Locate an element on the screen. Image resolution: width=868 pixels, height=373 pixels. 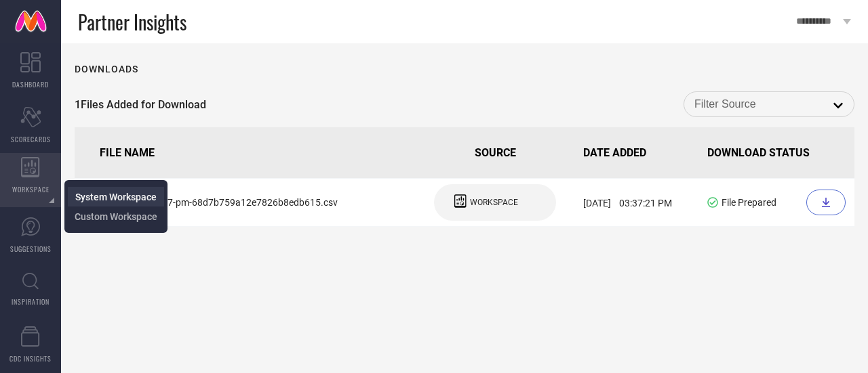
span: Partner Insights is located at coordinates (132, 22).